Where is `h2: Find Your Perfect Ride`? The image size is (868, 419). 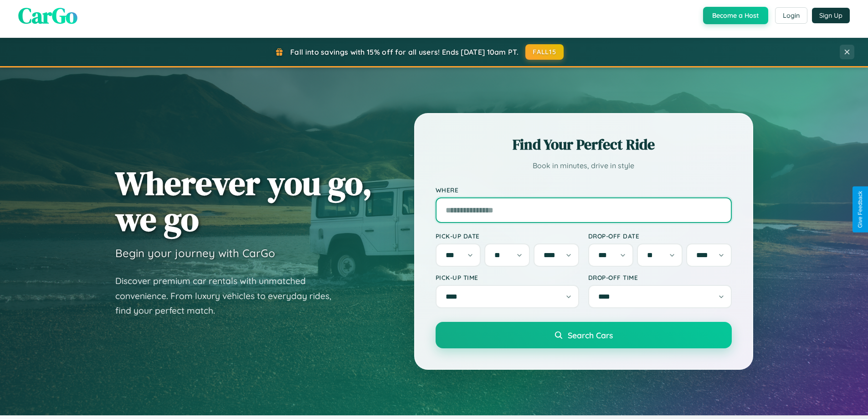
h2: Find Your Perfect Ride is located at coordinates (584, 144).